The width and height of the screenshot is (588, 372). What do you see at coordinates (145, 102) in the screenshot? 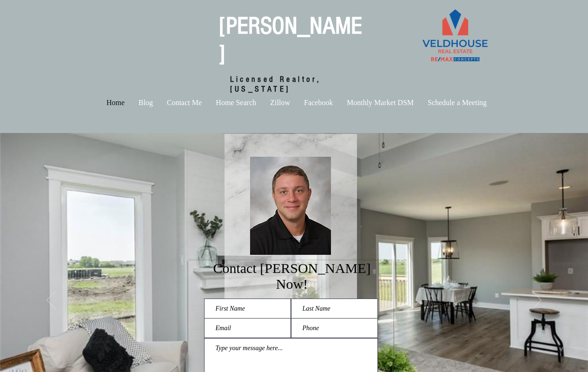
I see `a: Blog` at bounding box center [145, 102].